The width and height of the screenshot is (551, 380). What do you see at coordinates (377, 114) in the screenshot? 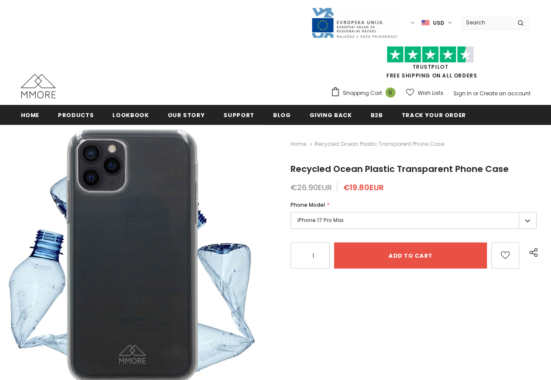
I see `a: B2B` at bounding box center [377, 114].